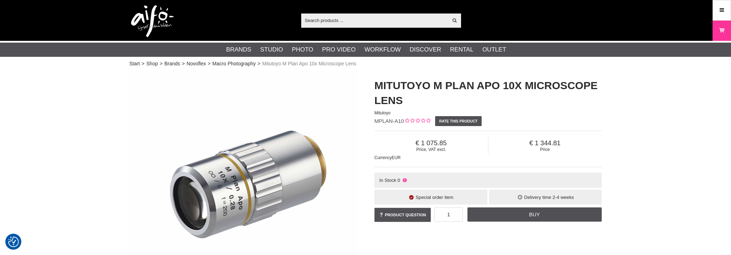 The height and width of the screenshot is (255, 731). What do you see at coordinates (545, 143) in the screenshot?
I see `span: 1 344.81` at bounding box center [545, 143].